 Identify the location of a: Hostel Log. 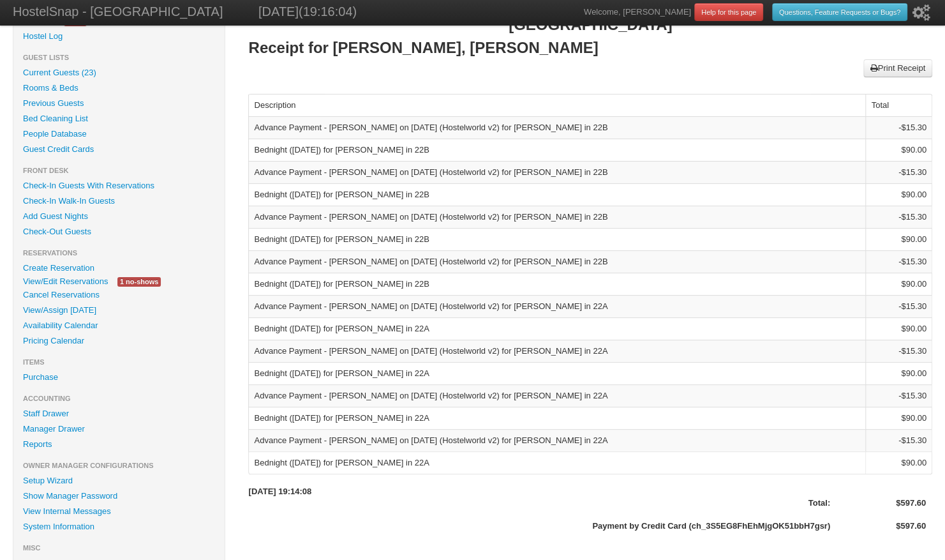
(119, 37).